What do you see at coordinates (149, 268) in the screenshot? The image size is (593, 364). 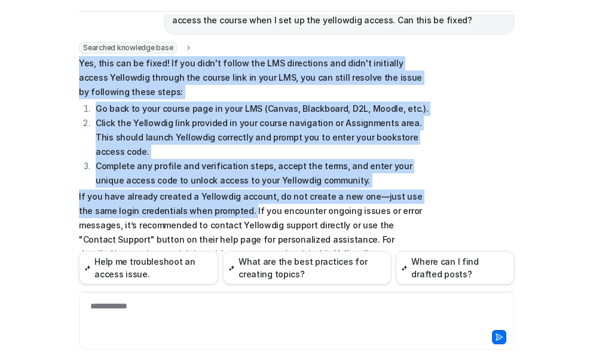 I see `button: Help me troubleshoot an access issue.` at bounding box center [149, 268].